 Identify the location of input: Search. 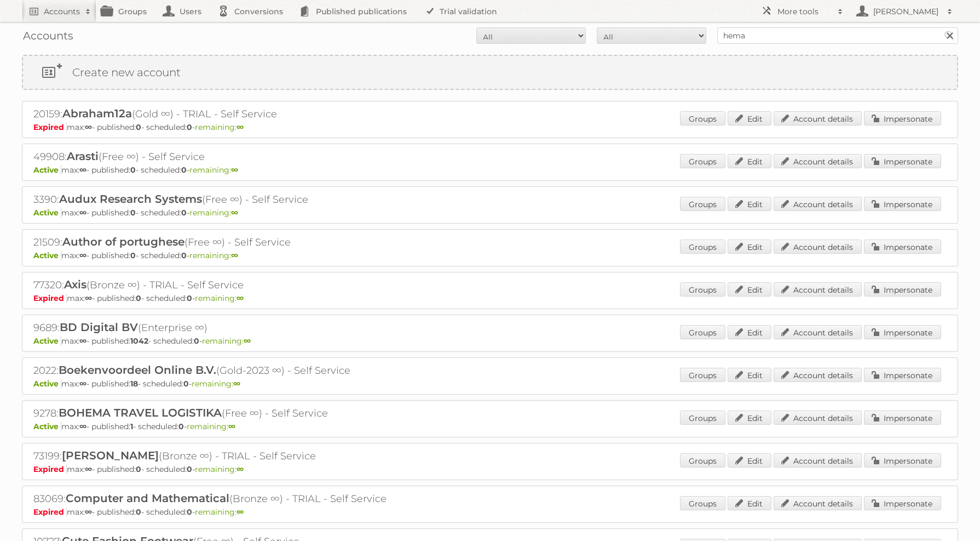
(949, 35).